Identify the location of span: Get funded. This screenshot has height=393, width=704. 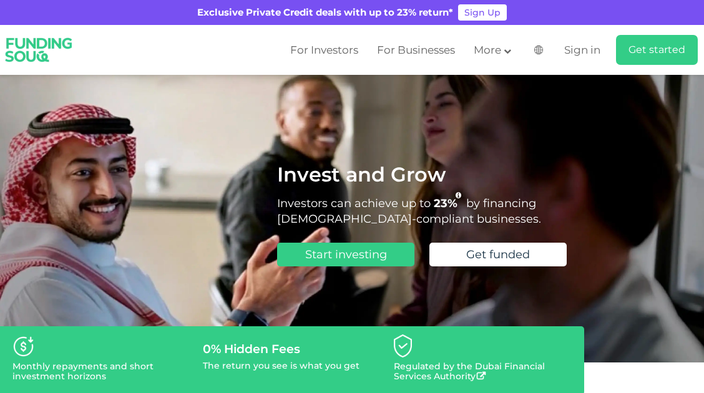
(498, 255).